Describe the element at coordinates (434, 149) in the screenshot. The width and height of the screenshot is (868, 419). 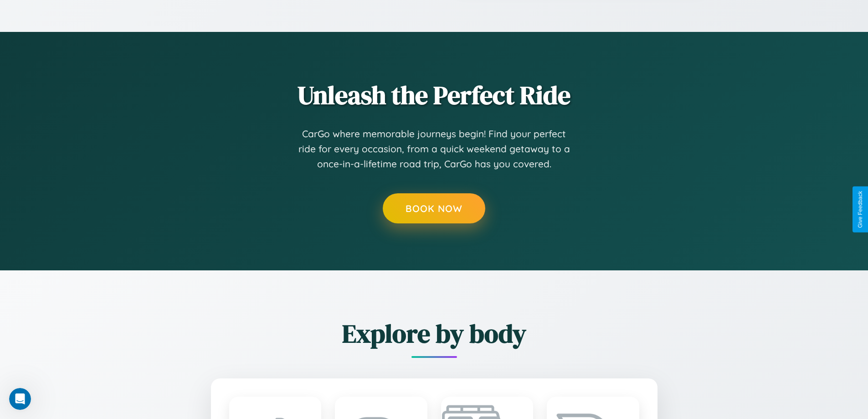
I see `p: CarGo where memorable journeys begin! Find your perfect ride for every occasion, from a quick wee...` at that location.